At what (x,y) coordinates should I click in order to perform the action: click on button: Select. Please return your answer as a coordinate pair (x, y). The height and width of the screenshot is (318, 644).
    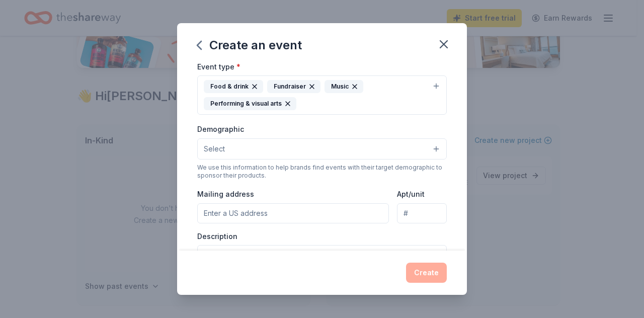
    Looking at the image, I should click on (322, 149).